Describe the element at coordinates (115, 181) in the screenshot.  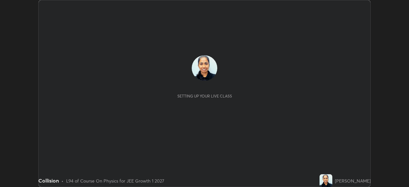
I see `div: L94 of Course On Physics for JEE Growth 1 2027` at that location.